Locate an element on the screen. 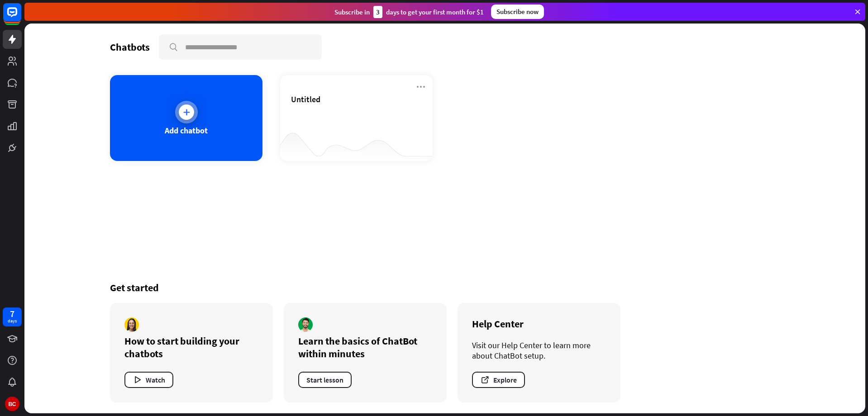 The width and height of the screenshot is (868, 416). div: Subscribe in days to get your first month for $1 is located at coordinates (409, 12).